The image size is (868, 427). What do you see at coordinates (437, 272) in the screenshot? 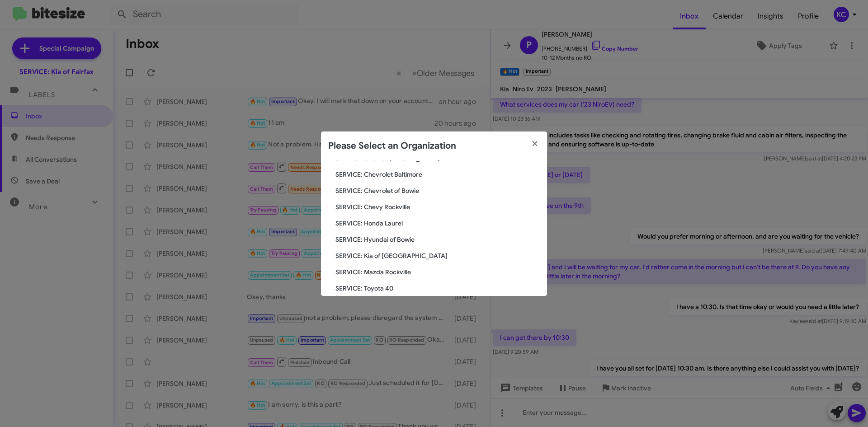
I see `span: SERVICE: Mazda Rockville` at bounding box center [437, 272].